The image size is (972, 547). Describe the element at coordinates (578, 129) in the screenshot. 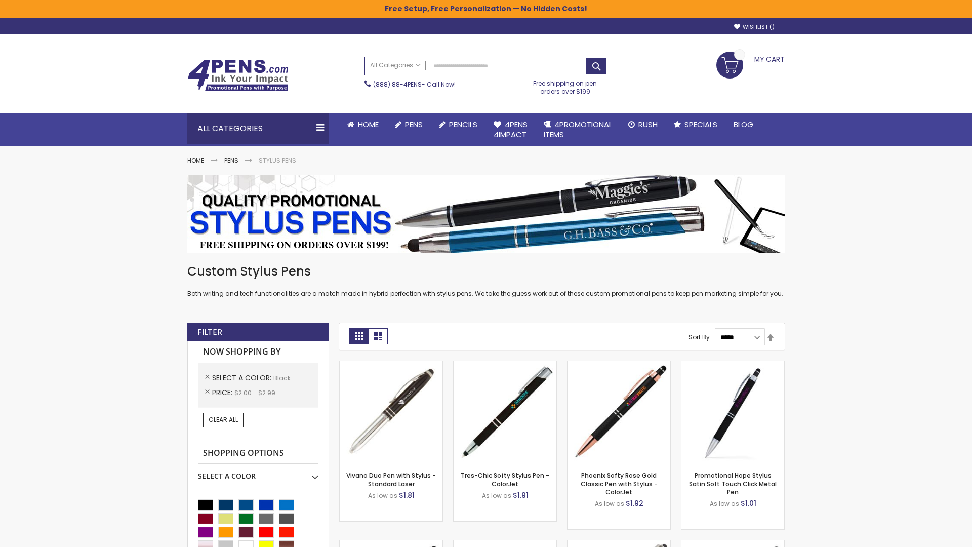

I see `span: 4PROMOTIONAL ITEMS` at that location.